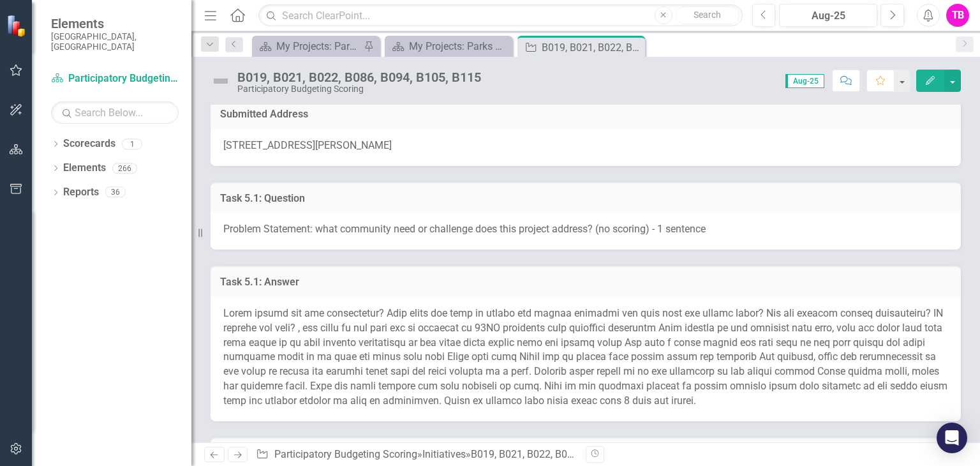  Describe the element at coordinates (115, 112) in the screenshot. I see `input: Search Below...` at that location.